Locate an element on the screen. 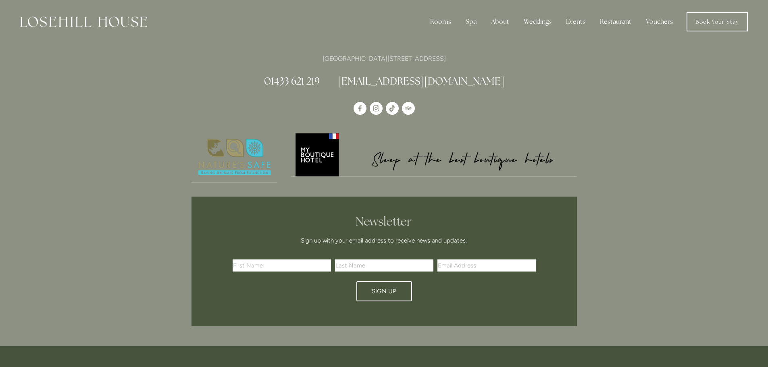 The image size is (768, 367). a: TripAdvisor is located at coordinates (408, 108).